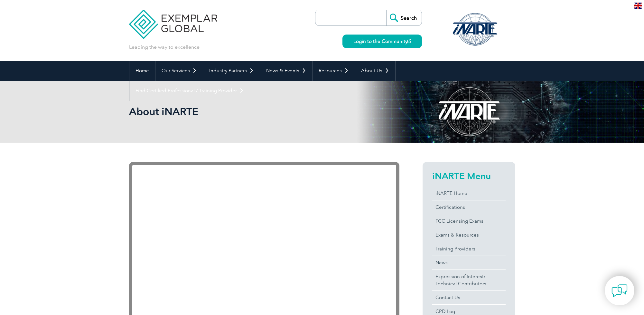 The image size is (644, 315). Describe the element at coordinates (231, 71) in the screenshot. I see `a: Industry Partners` at that location.